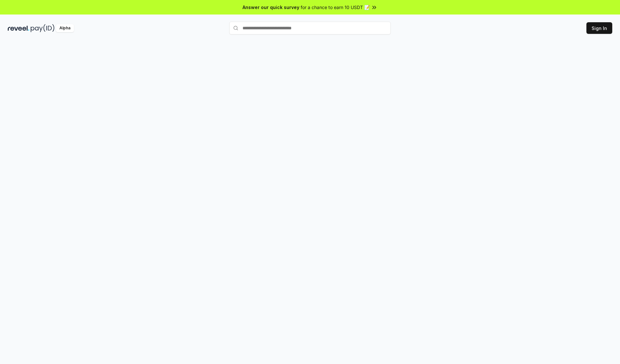 Image resolution: width=620 pixels, height=364 pixels. What do you see at coordinates (43, 28) in the screenshot?
I see `img: pay_id` at bounding box center [43, 28].